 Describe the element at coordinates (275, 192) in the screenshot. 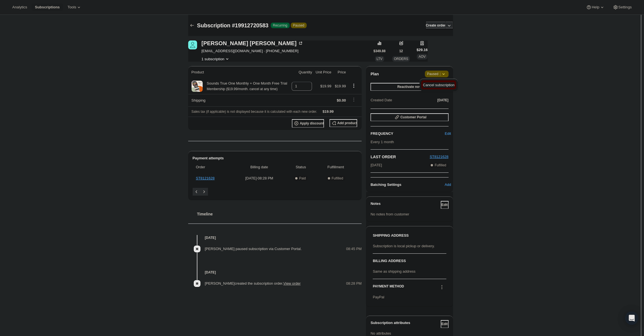

I see `nav: Pagination` at that location.